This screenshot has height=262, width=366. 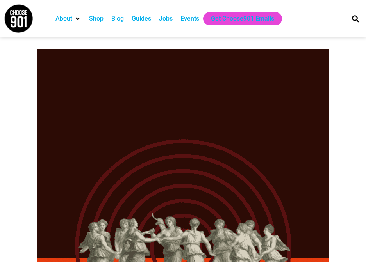 I want to click on div: Jobs, so click(x=166, y=19).